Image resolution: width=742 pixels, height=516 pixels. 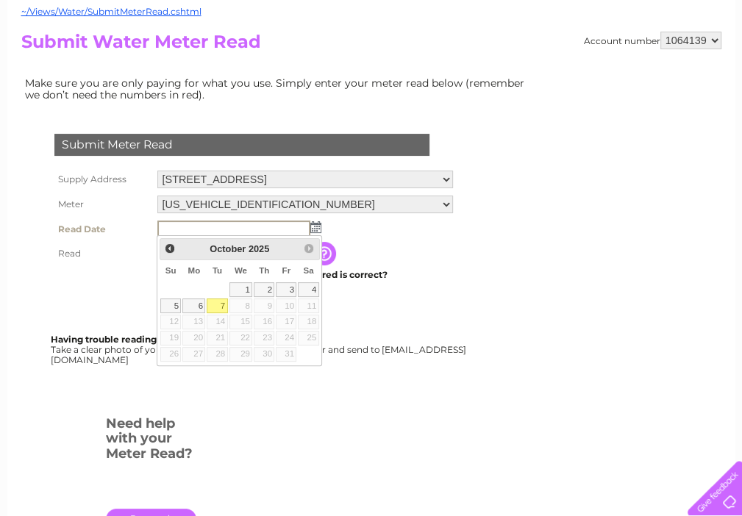 I want to click on a: 4, so click(x=308, y=290).